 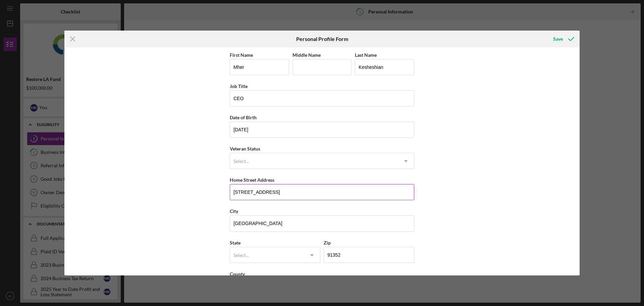 I want to click on label: Job Title, so click(x=238, y=86).